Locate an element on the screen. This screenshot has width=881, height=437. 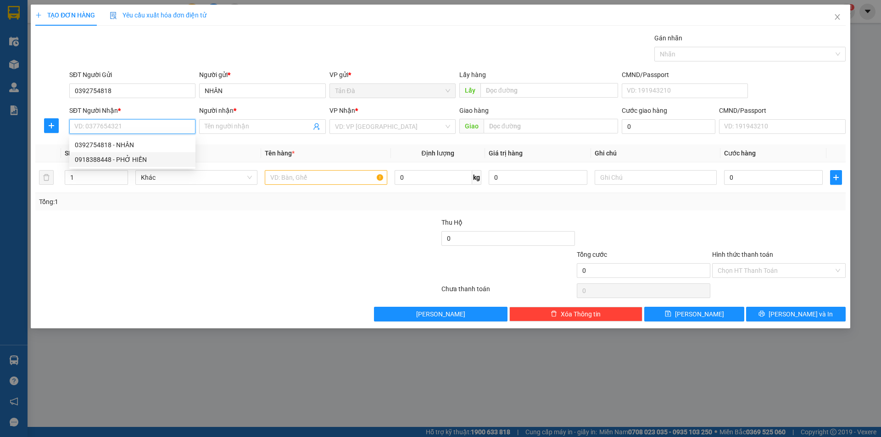
span: Xóa Thông tin is located at coordinates (580, 314).